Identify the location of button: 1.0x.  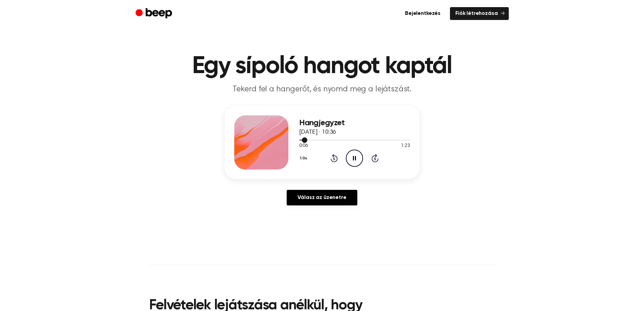
(305, 159).